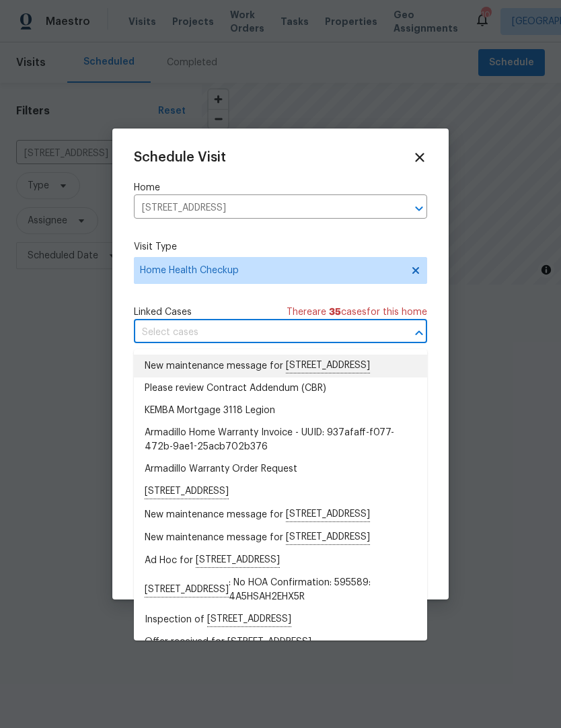  I want to click on span: There are case s for this home, so click(357, 312).